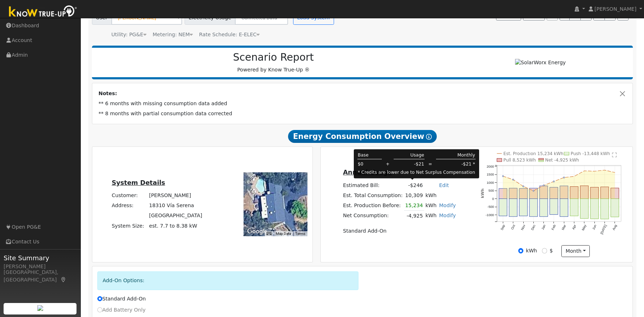 This screenshot has height=317, width=644. Describe the element at coordinates (574, 227) in the screenshot. I see `text: Apr` at that location.